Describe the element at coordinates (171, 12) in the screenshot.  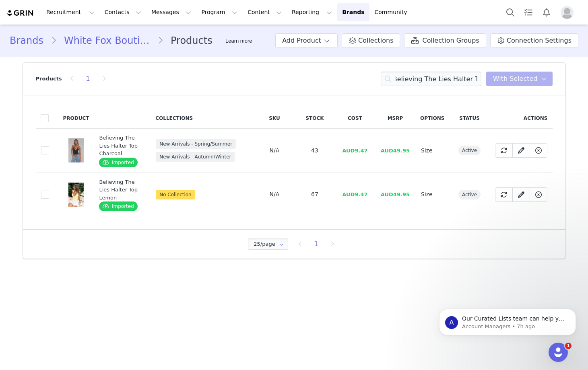
I see `button: Messages` at that location.